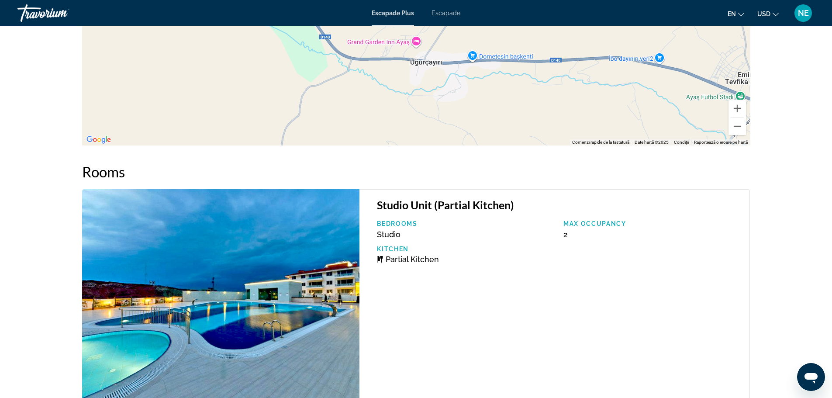 Image resolution: width=832 pixels, height=398 pixels. What do you see at coordinates (393, 13) in the screenshot?
I see `font: Escapade Plus` at bounding box center [393, 13].